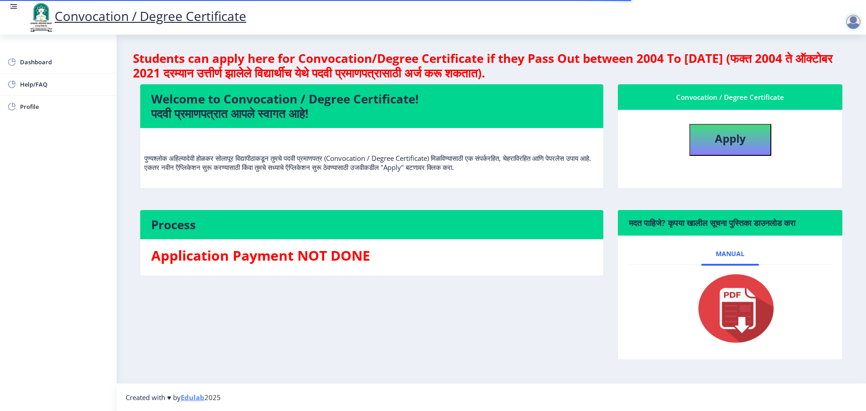 The image size is (866, 411). I want to click on span: Manual, so click(730, 254).